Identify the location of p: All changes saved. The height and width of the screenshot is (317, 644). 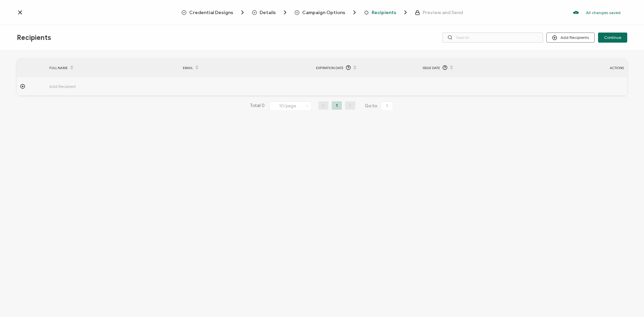
(603, 13).